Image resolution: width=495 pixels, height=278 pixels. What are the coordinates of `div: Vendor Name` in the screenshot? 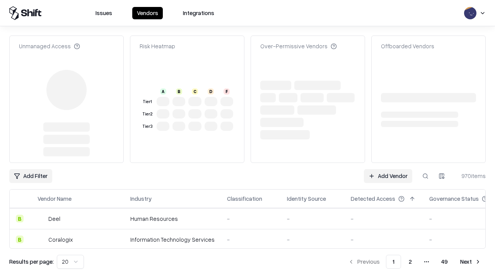 It's located at (54, 199).